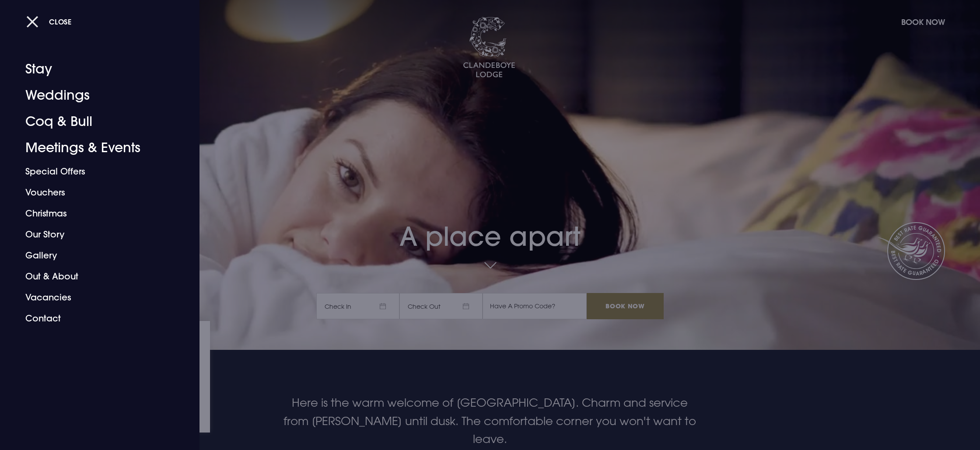  I want to click on a: Contact, so click(95, 319).